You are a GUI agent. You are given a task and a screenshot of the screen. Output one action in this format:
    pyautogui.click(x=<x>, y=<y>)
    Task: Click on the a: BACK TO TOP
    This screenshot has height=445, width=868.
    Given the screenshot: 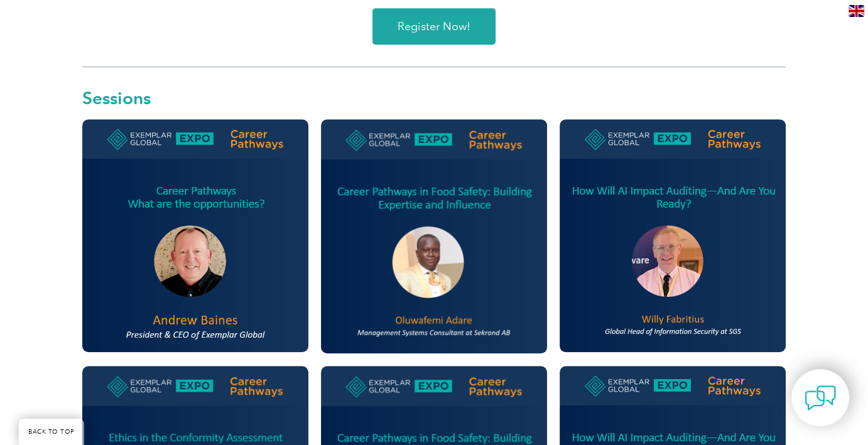 What is the action you would take?
    pyautogui.click(x=52, y=432)
    